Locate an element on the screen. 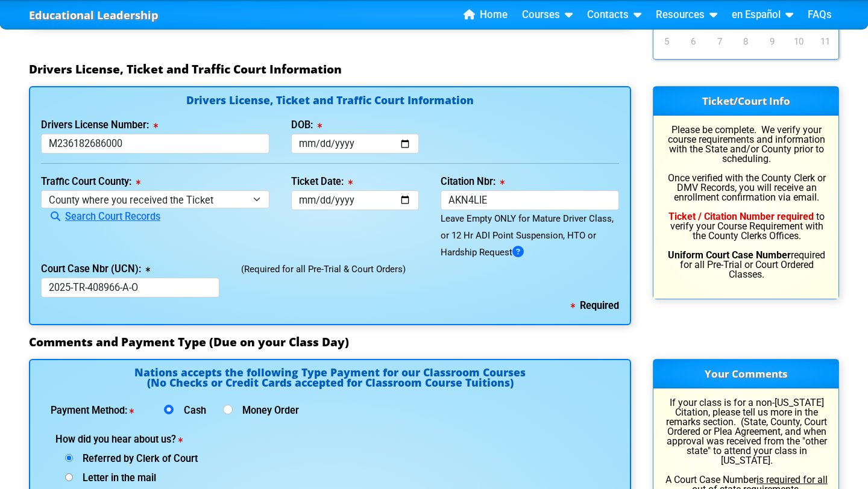 Image resolution: width=868 pixels, height=489 pixels. a: 8 is located at coordinates (746, 42).